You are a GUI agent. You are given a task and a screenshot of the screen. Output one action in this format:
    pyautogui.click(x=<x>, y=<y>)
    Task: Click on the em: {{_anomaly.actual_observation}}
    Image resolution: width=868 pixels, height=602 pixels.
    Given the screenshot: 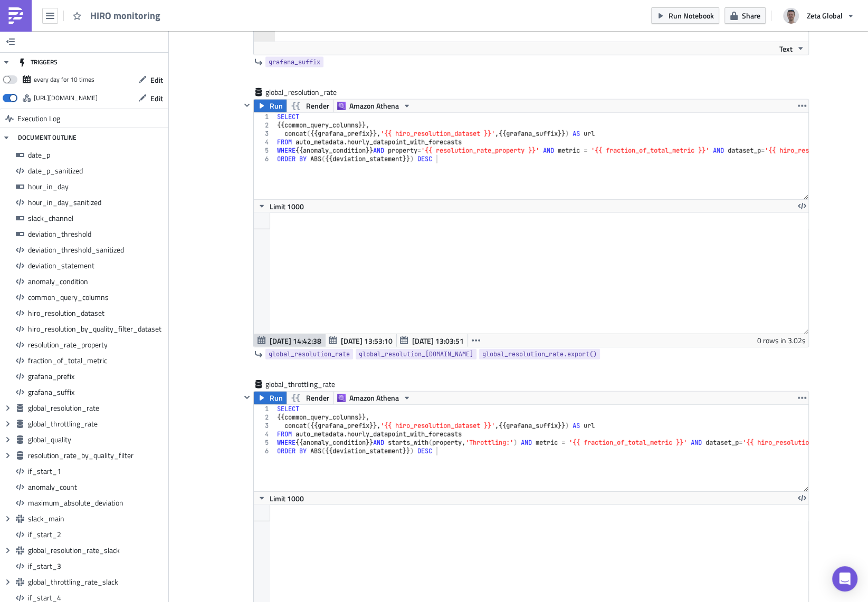 What is the action you would take?
    pyautogui.click(x=57, y=40)
    